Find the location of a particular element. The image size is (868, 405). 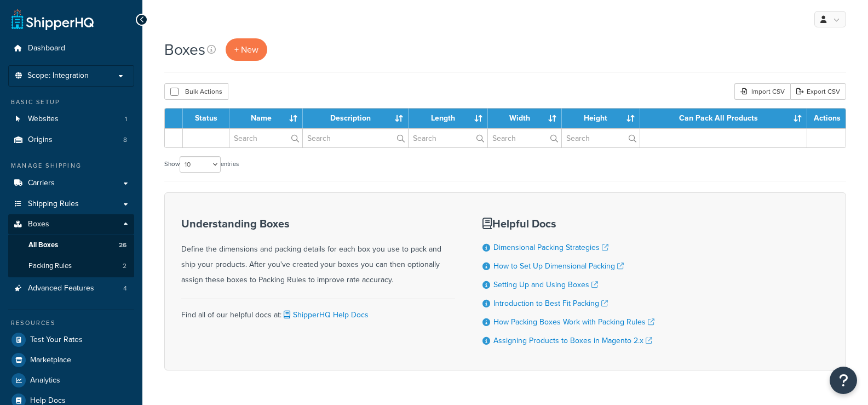

a: Dimensional Packing Strategies is located at coordinates (551, 247).